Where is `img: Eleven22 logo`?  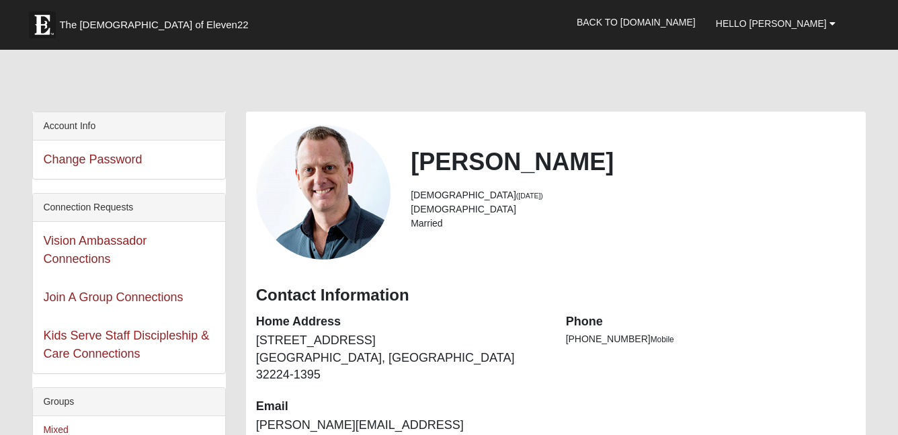
img: Eleven22 logo is located at coordinates (42, 25).